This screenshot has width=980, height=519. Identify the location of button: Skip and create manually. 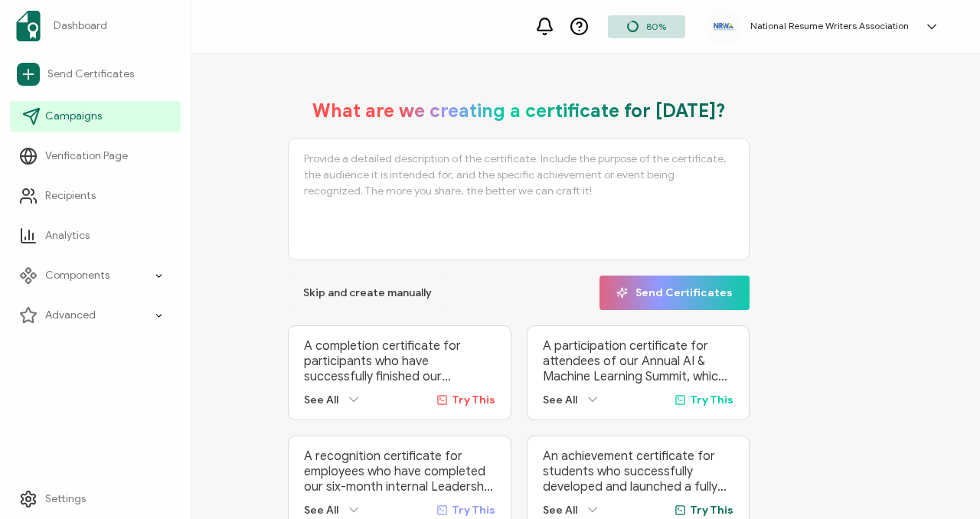
(368, 292).